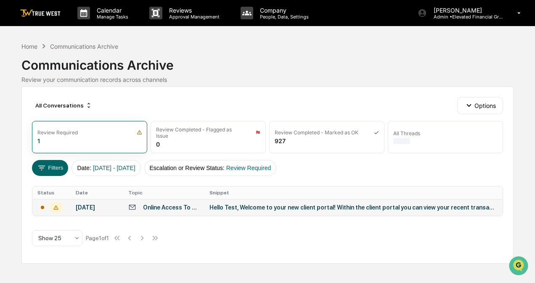 This screenshot has height=283, width=535. What do you see at coordinates (97, 193) in the screenshot?
I see `th: Date` at bounding box center [97, 193].